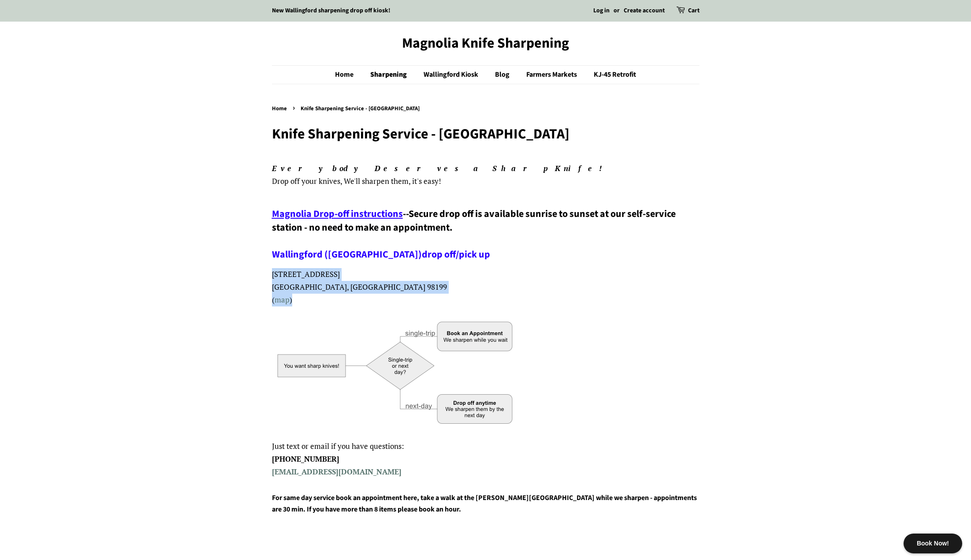 Image resolution: width=971 pixels, height=560 pixels. I want to click on a: Cart, so click(694, 11).